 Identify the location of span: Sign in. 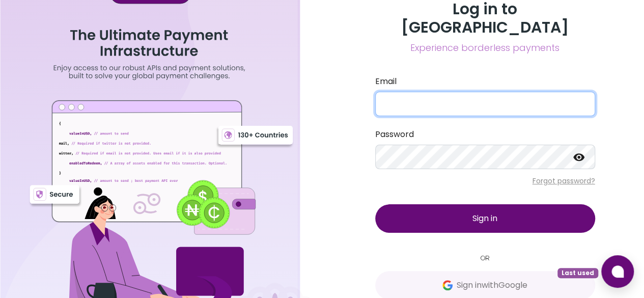
(485, 218).